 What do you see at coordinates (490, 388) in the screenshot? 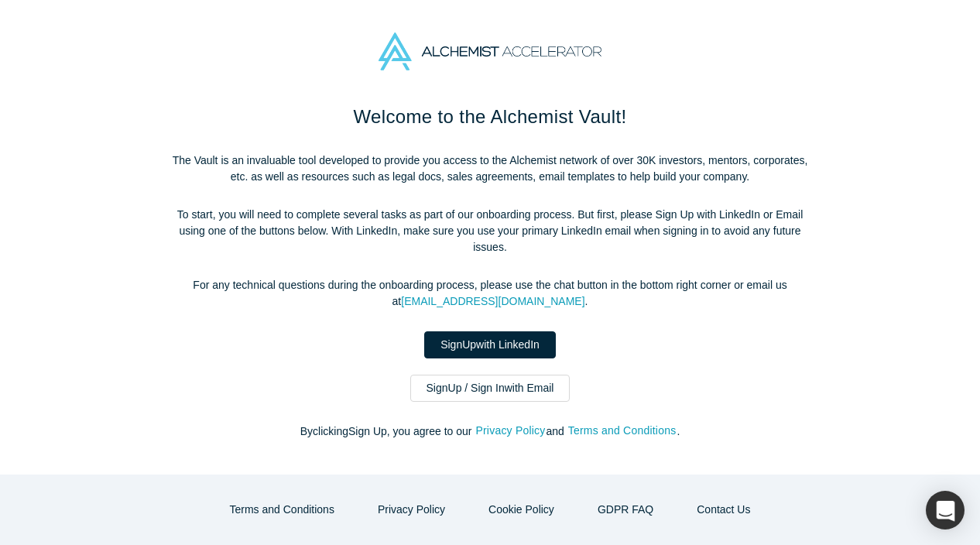
I see `a: SignUp / Sign Inwith Email` at bounding box center [490, 388].